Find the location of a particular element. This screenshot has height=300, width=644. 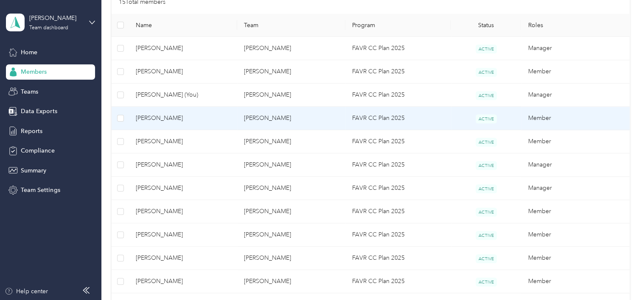

td: Andrew T. Watson is located at coordinates (183, 188).